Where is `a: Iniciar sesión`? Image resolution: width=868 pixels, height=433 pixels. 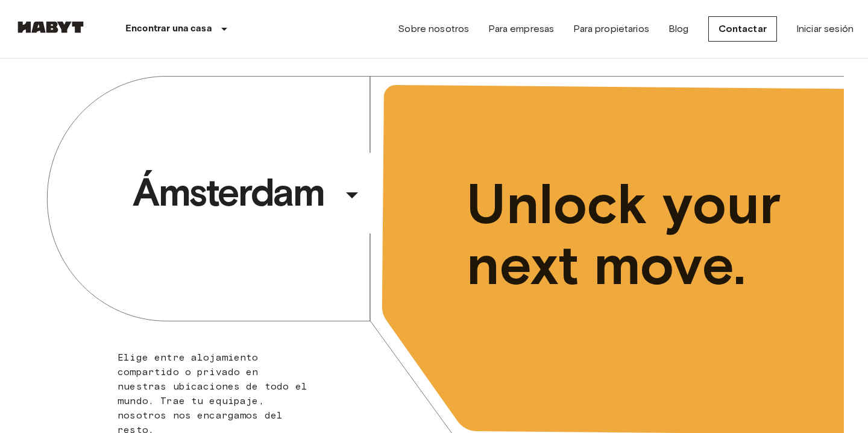 a: Iniciar sesión is located at coordinates (825, 29).